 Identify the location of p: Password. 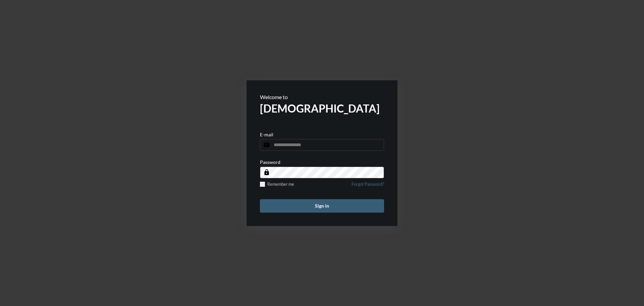
(270, 162).